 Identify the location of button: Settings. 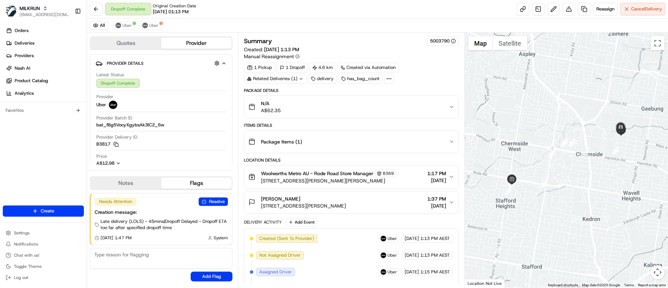
(43, 233).